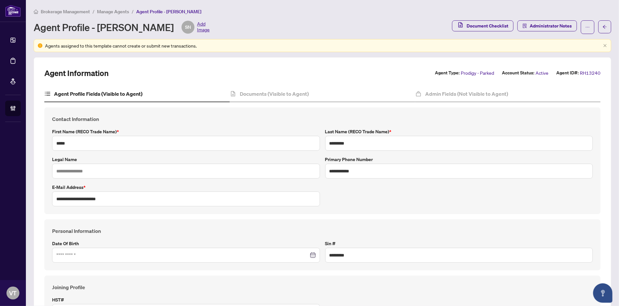  Describe the element at coordinates (323, 46) in the screenshot. I see `div: Agents assigned to this template cannot create or submit new transactions.` at that location.